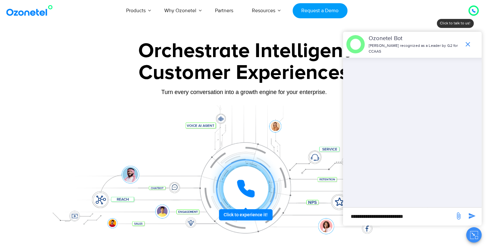 This screenshot has height=249, width=488. I want to click on a: Request a Demo, so click(320, 11).